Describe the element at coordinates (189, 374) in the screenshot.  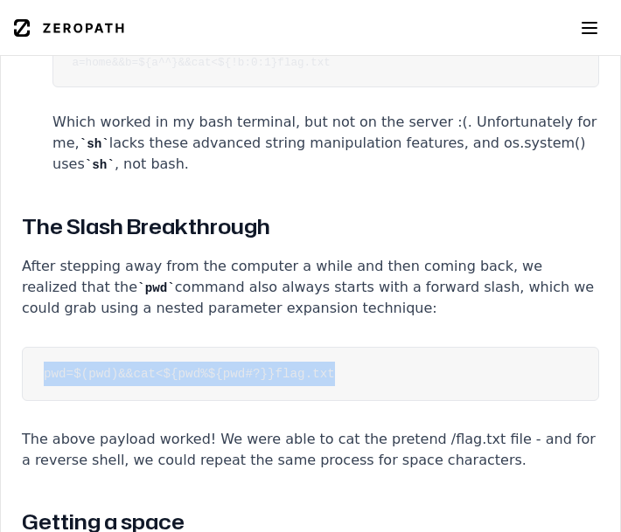
I see `code: pwd=$(pwd)&&cat<${pwd%${pwd#?}}flag.txt` at that location.